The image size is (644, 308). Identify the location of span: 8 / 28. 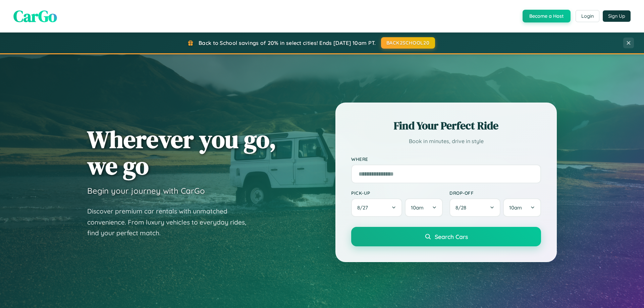
(463, 208).